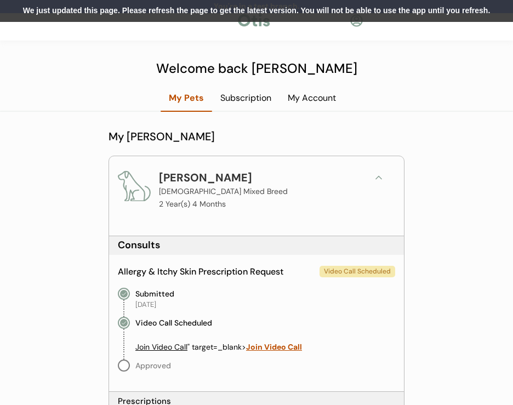 This screenshot has height=405, width=513. Describe the element at coordinates (219, 347) in the screenshot. I see `a: Join Video Call" target=_blank>Join Video Call` at that location.